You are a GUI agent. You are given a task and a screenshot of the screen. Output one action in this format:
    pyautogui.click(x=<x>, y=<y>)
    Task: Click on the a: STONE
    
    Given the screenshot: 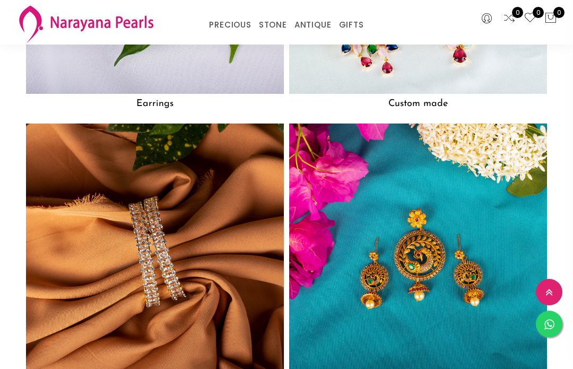 What is the action you would take?
    pyautogui.click(x=273, y=25)
    